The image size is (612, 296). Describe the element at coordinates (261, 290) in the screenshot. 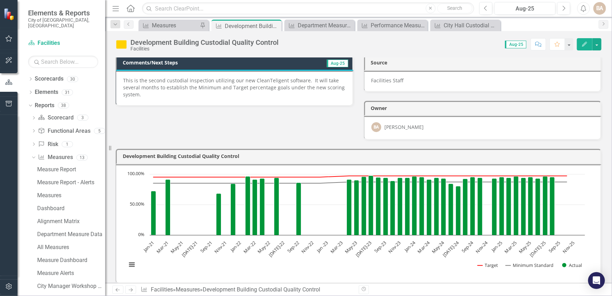

I see `div: Development Building Custodial Quality Control` at that location.